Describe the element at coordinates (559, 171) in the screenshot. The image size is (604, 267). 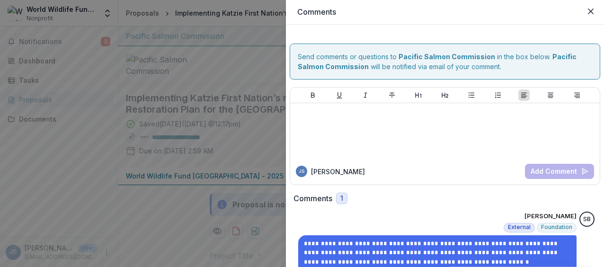
I see `button: Add Comment` at that location.